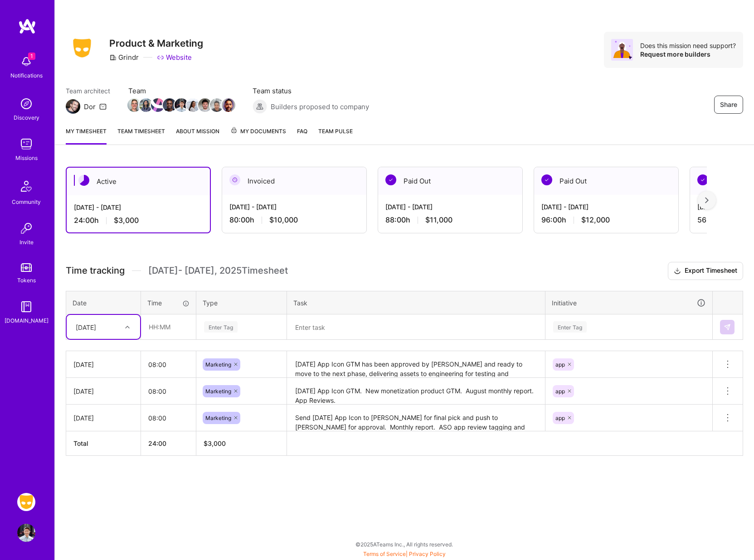  Describe the element at coordinates (302, 135) in the screenshot. I see `a: FAQ` at that location.